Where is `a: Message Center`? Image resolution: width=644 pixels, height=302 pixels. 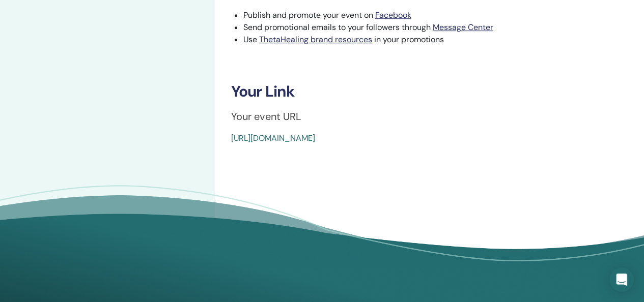
a: Message Center is located at coordinates (463, 27).